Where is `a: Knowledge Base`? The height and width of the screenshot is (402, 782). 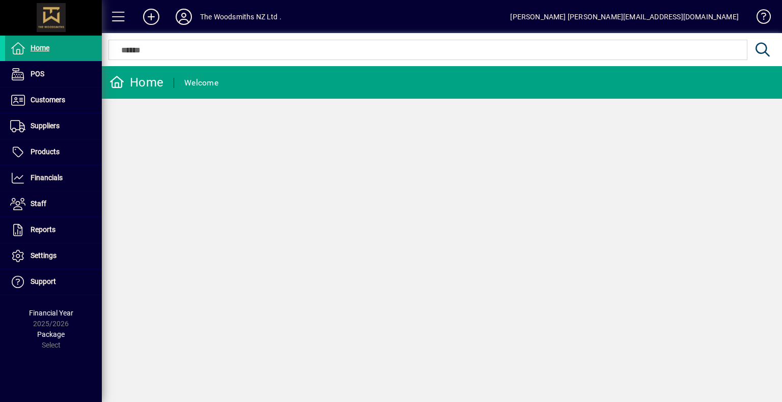
a: Knowledge Base is located at coordinates (759, 18).